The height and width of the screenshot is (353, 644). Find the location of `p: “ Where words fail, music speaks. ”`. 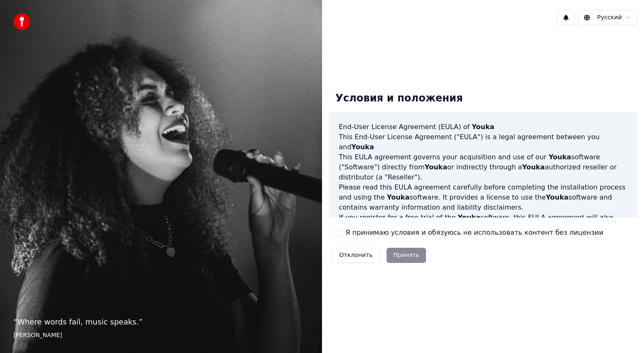

p: “ Where words fail, music speaks. ” is located at coordinates (161, 322).